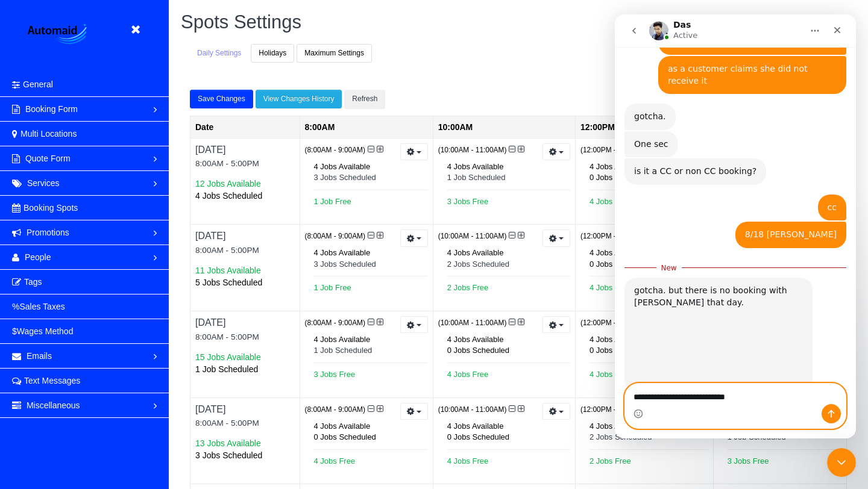 The image size is (868, 489). What do you see at coordinates (228, 196) in the screenshot?
I see `span: 4 Jobs Scheduled` at bounding box center [228, 196].